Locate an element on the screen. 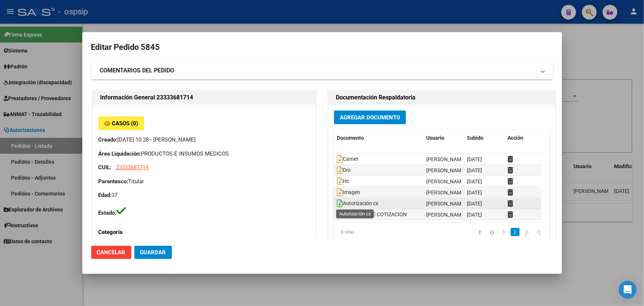  button: Guardar is located at coordinates (153, 252).